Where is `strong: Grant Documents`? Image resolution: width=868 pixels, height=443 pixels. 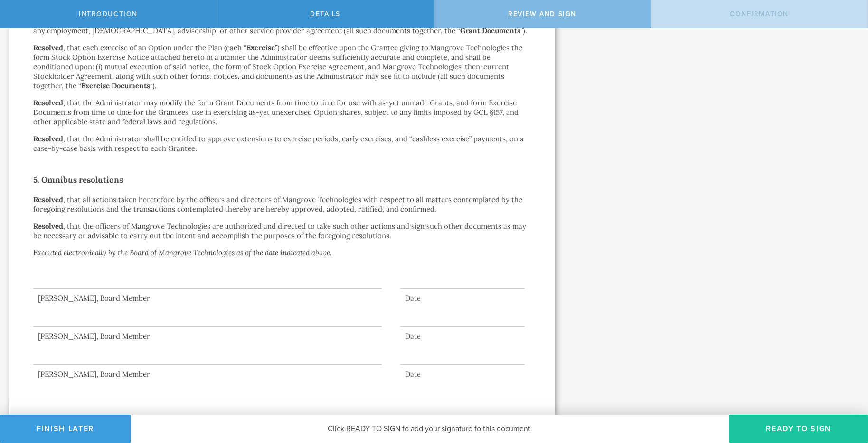 strong: Grant Documents is located at coordinates (490, 31).